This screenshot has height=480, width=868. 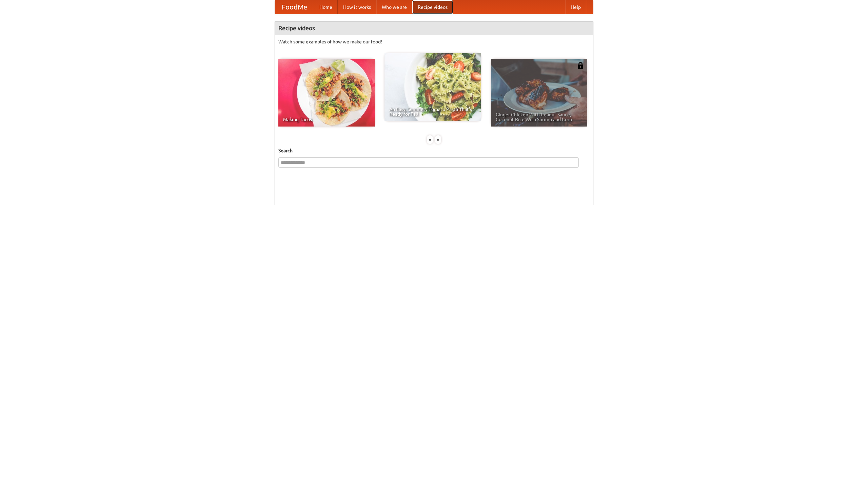 I want to click on a: Who we are, so click(x=394, y=7).